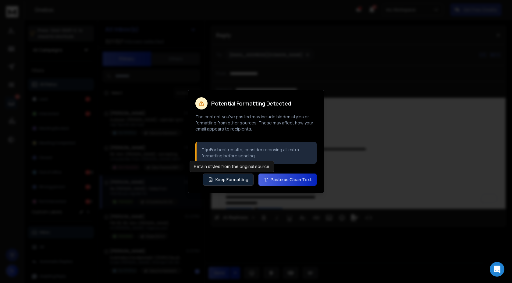 This screenshot has width=512, height=283. I want to click on p: The content you've pasted may include hidden styles or formatting from other sources. These may a..., so click(256, 123).